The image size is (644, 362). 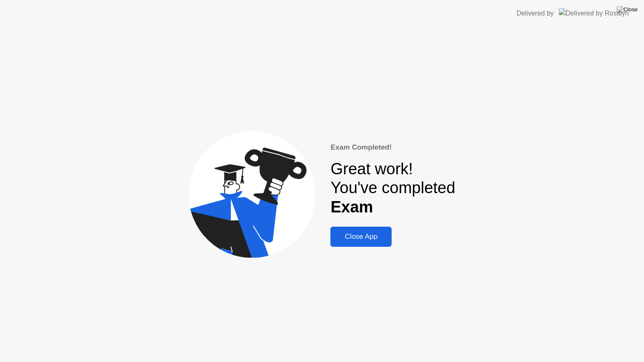 I want to click on img: Delivered by Rosalyn, so click(x=594, y=13).